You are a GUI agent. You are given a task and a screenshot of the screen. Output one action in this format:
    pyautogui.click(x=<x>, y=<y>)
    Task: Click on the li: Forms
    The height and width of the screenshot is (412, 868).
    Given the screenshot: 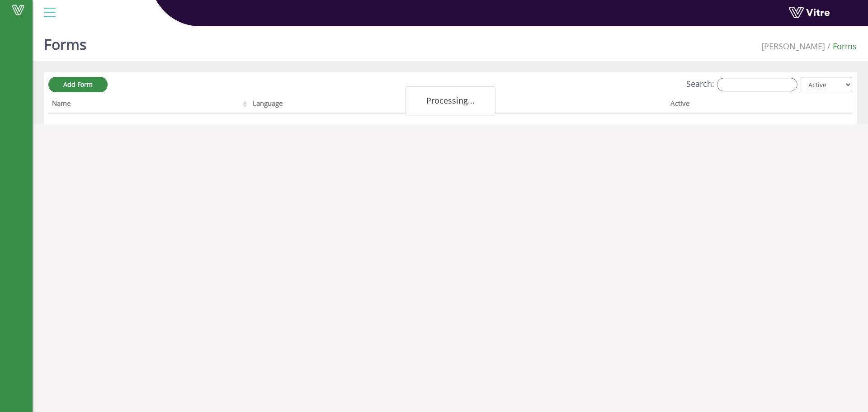 What is the action you would take?
    pyautogui.click(x=841, y=46)
    